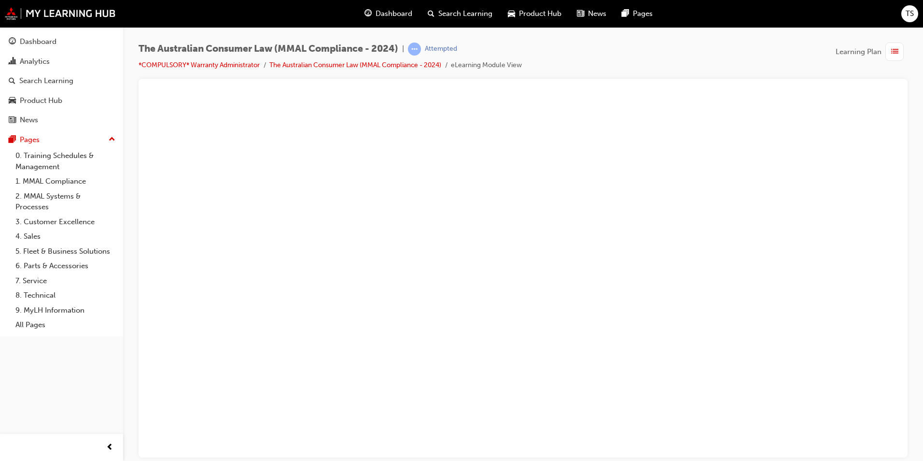  Describe the element at coordinates (910, 14) in the screenshot. I see `span: TS` at that location.